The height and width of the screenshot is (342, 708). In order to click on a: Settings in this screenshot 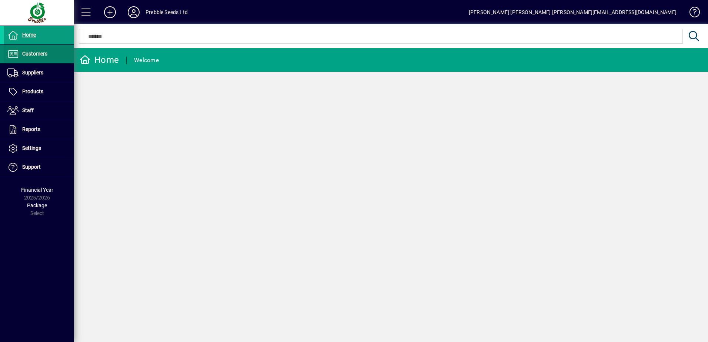, I will do `click(39, 148)`.